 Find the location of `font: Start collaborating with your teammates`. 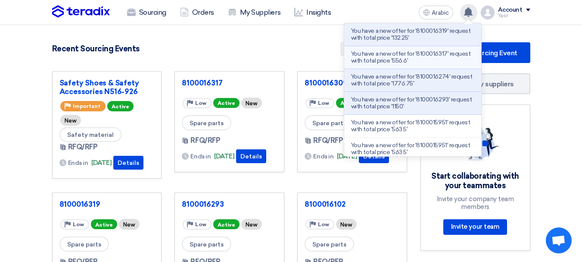

font: Start collaborating with your teammates is located at coordinates (475, 181).